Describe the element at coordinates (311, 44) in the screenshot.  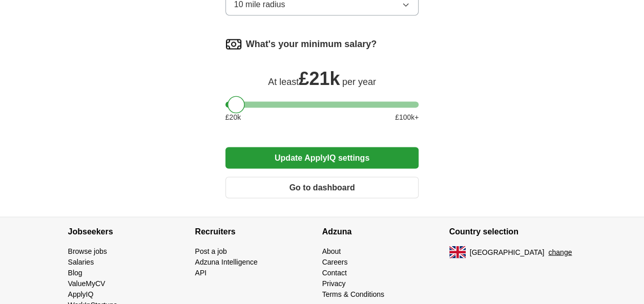
I see `label: What's your minimum salary?` at that location.